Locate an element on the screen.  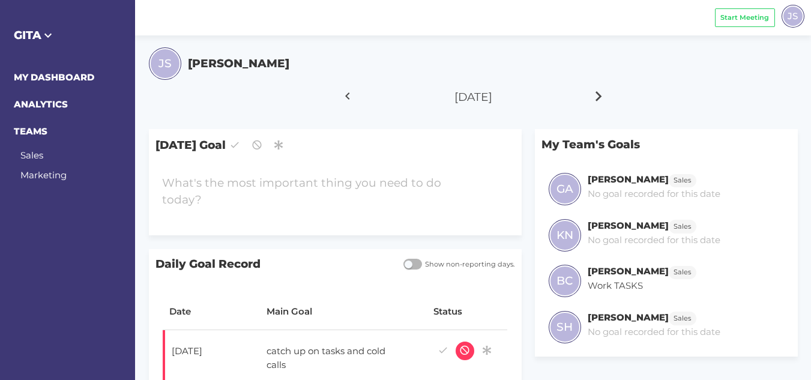
div: GITA is located at coordinates (68, 35).